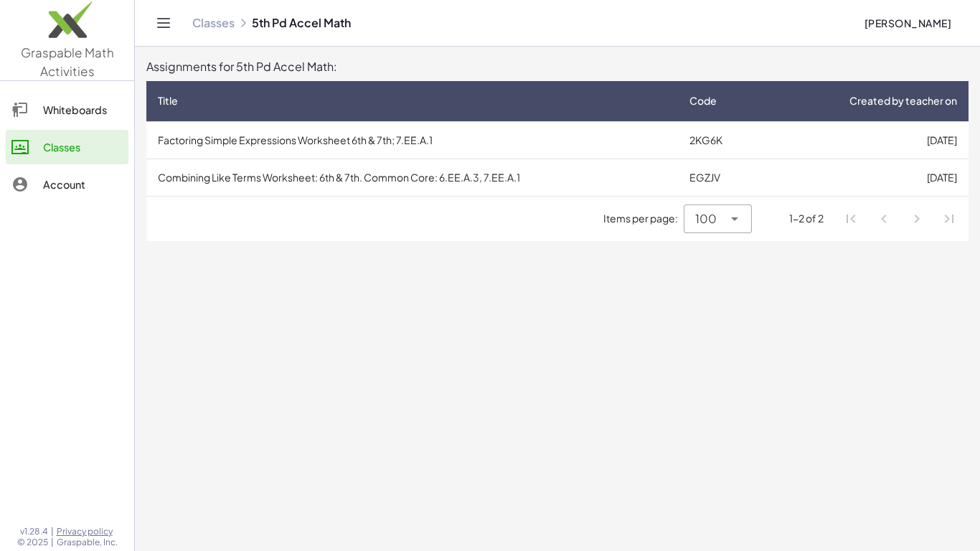  I want to click on div: Whiteboards, so click(82, 110).